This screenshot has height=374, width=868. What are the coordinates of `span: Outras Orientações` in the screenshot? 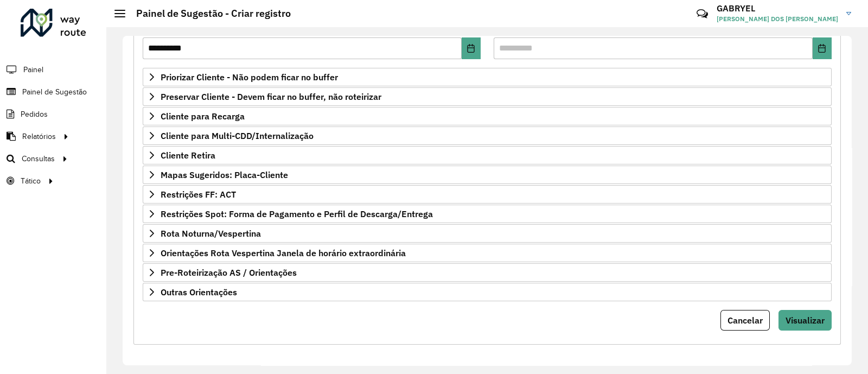 It's located at (199, 292).